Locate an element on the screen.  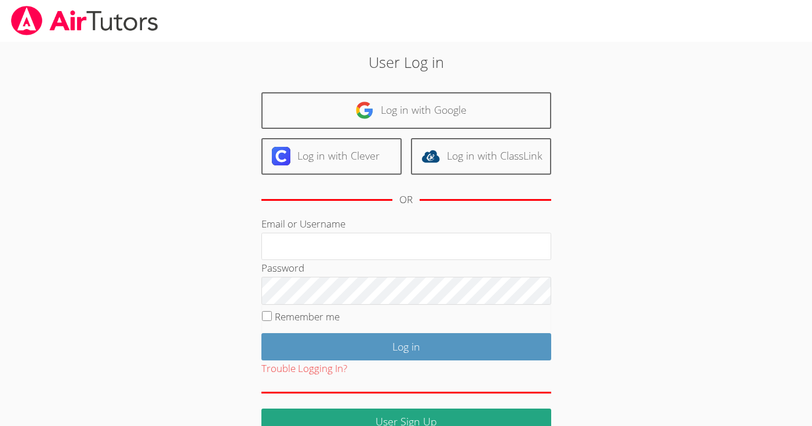
a: Log in with ClassLink is located at coordinates (481, 156).